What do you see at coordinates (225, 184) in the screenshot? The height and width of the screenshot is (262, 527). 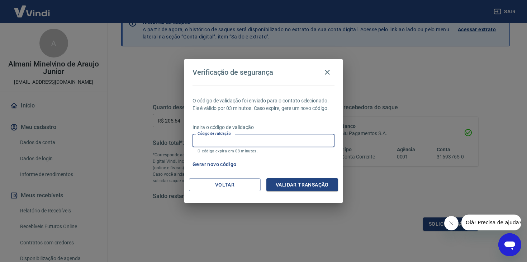 I see `button: Voltar` at bounding box center [225, 184].